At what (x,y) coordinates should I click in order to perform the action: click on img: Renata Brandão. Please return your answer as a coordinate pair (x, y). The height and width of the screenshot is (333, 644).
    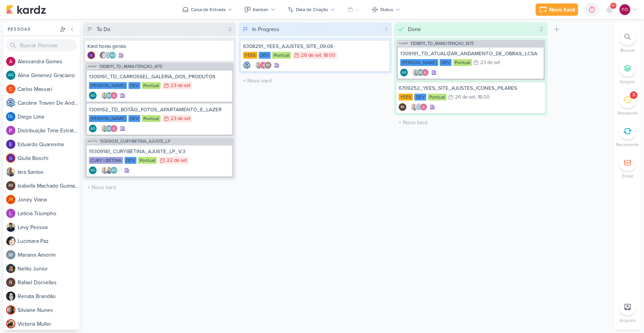
    Looking at the image, I should click on (103, 55).